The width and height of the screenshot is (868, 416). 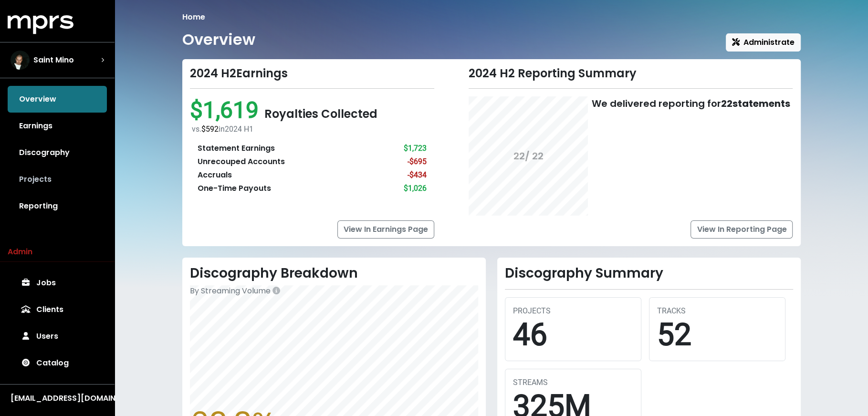 I want to click on a: mprs logo, so click(x=40, y=24).